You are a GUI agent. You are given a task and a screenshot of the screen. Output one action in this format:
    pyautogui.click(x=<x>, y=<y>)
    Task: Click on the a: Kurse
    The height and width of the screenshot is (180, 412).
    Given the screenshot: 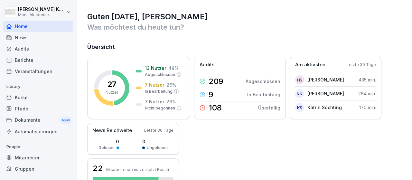 What is the action you would take?
    pyautogui.click(x=38, y=97)
    